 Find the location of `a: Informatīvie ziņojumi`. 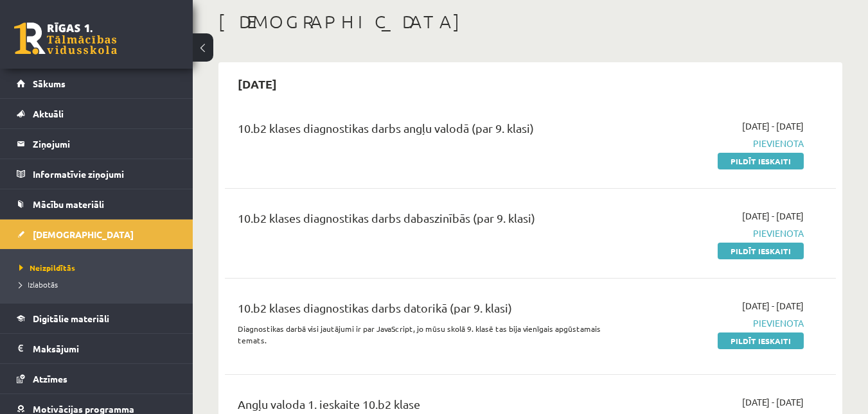

a: Informatīvie ziņojumi is located at coordinates (97, 174).